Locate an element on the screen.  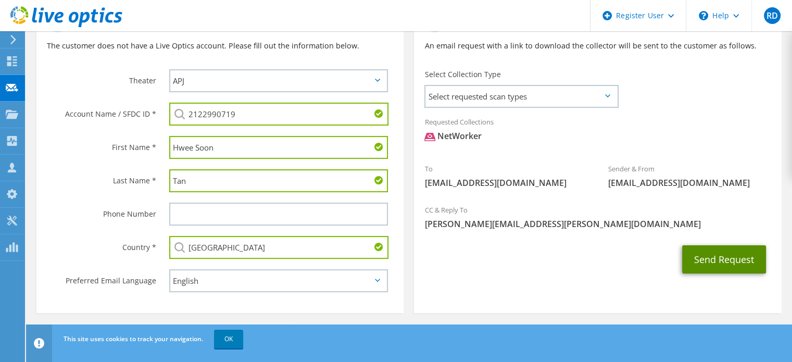
label: Theater is located at coordinates (102, 78).